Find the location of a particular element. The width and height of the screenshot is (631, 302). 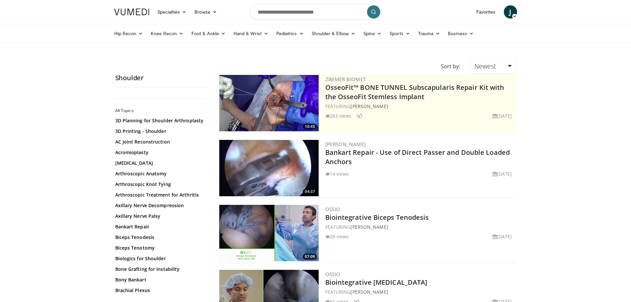

a: Axillary Nerve Decompression is located at coordinates (160, 205).